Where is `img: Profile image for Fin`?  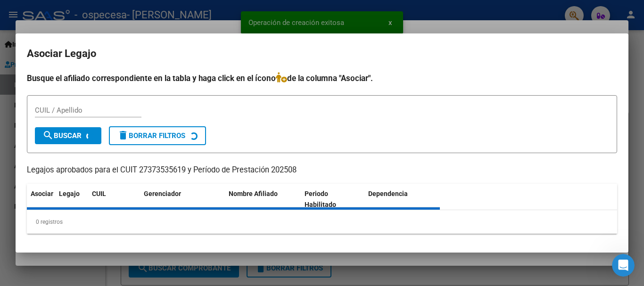
img: Profile image for Fin is located at coordinates (34, 15).